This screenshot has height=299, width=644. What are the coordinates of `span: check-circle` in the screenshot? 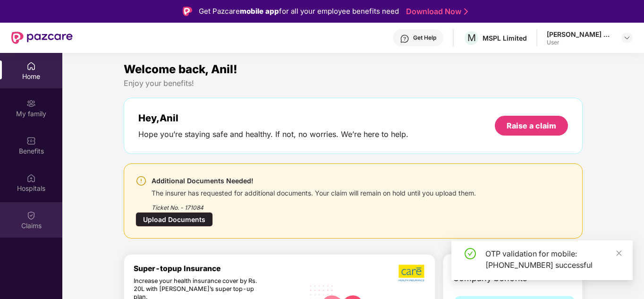 It's located at (470, 253).